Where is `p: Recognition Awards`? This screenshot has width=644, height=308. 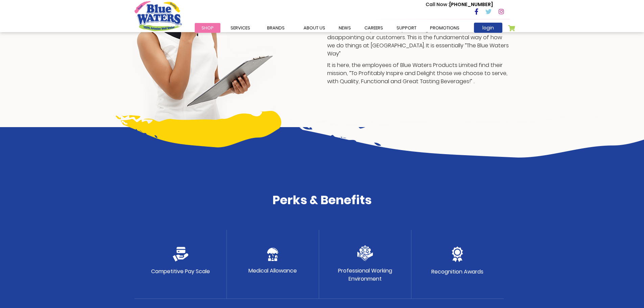
p: Recognition Awards is located at coordinates (457, 272).